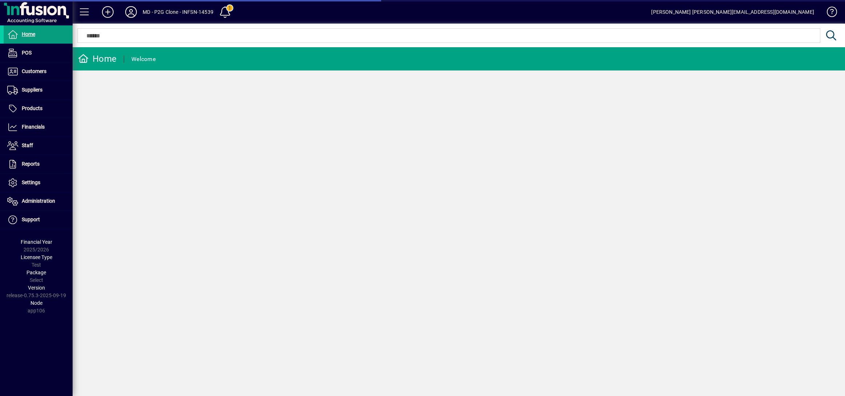 The image size is (845, 396). What do you see at coordinates (31, 219) in the screenshot?
I see `span: Support` at bounding box center [31, 219].